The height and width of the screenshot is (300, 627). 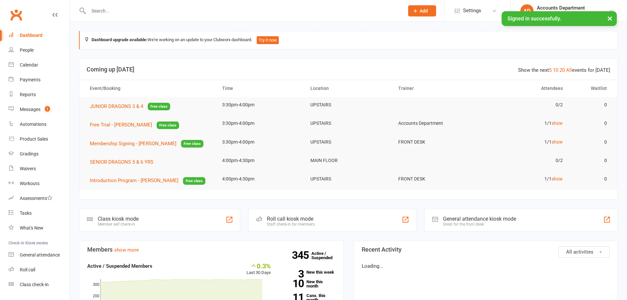 What do you see at coordinates (437, 123) in the screenshot?
I see `td: Accounts Department` at bounding box center [437, 123].